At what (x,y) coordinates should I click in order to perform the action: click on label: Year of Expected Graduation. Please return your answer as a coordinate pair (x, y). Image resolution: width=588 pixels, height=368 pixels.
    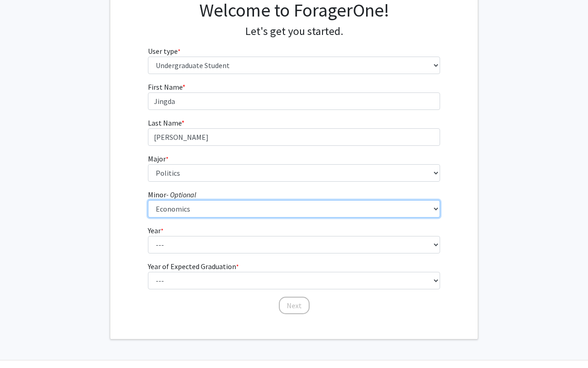
    Looking at the image, I should click on (194, 266).